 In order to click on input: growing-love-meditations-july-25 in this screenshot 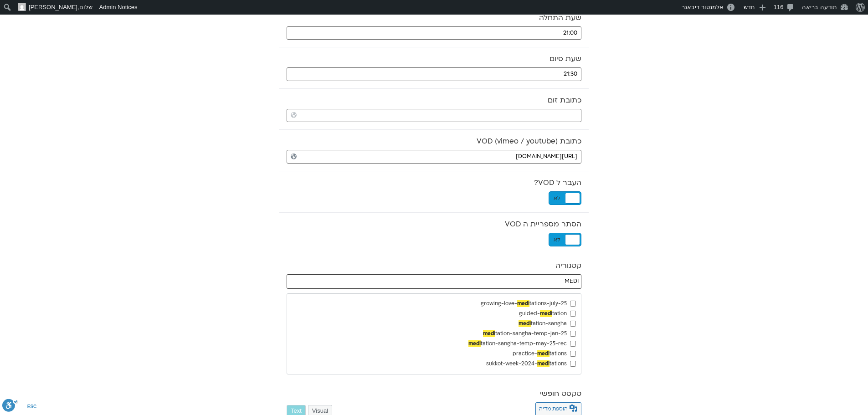, I will do `click(573, 304)`.